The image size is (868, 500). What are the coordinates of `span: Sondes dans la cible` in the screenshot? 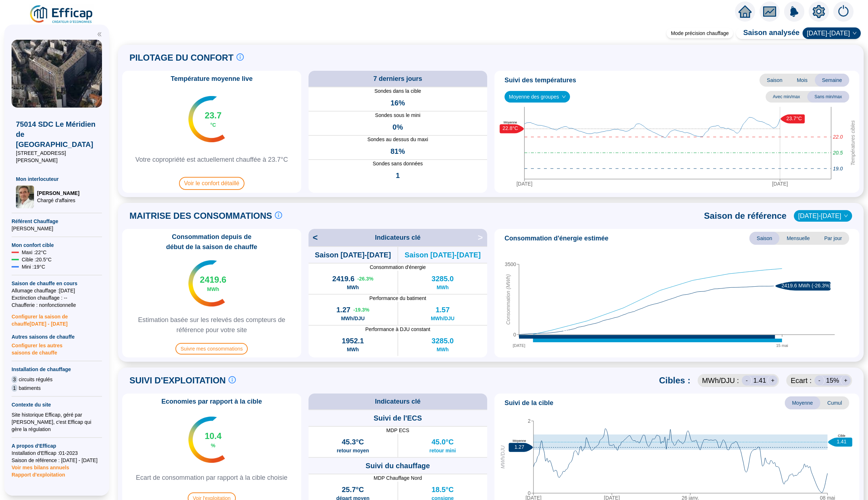 It's located at (398, 91).